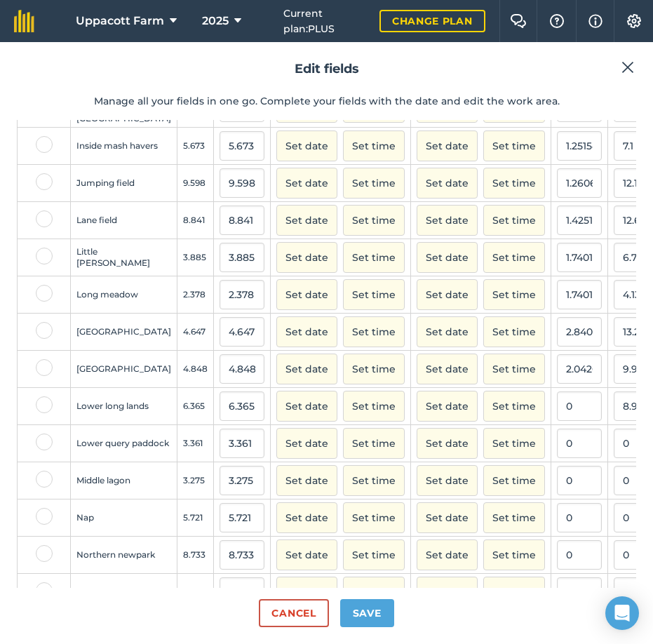 The height and width of the screenshot is (644, 653). What do you see at coordinates (195, 257) in the screenshot?
I see `td: 3.885` at bounding box center [195, 257].